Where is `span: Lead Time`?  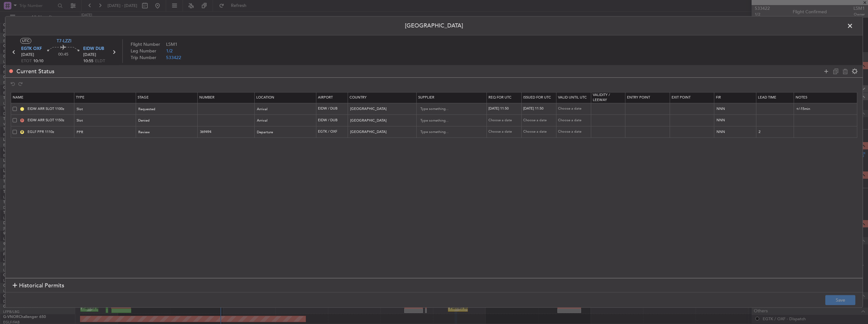
span: Lead Time is located at coordinates (767, 97).